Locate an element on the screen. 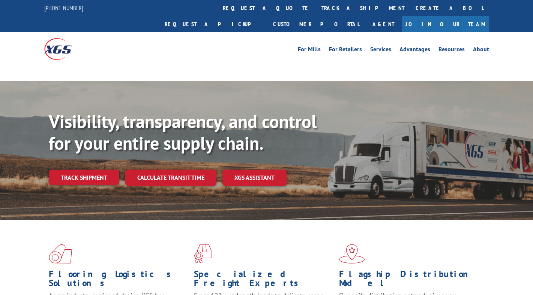 This screenshot has width=533, height=295. a: Agent is located at coordinates (383, 24).